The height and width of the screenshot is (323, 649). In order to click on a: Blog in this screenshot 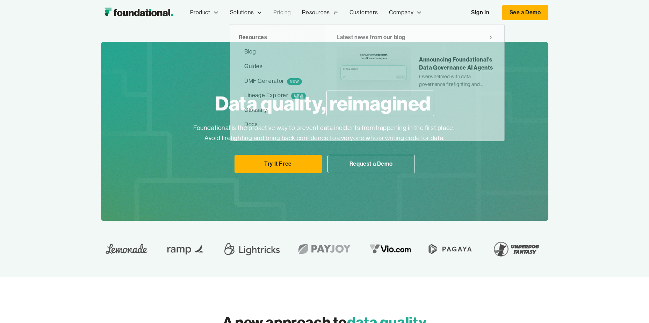, I will do `click(278, 52)`.